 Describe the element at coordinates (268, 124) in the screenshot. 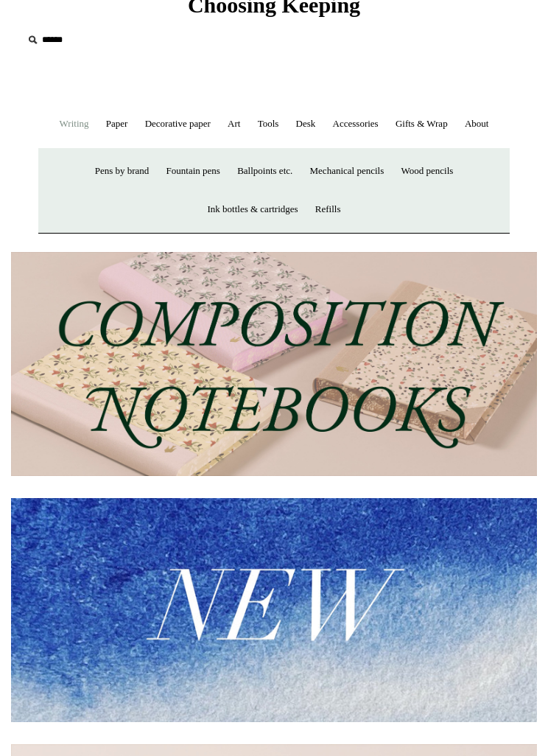

I see `a: Tools` at that location.